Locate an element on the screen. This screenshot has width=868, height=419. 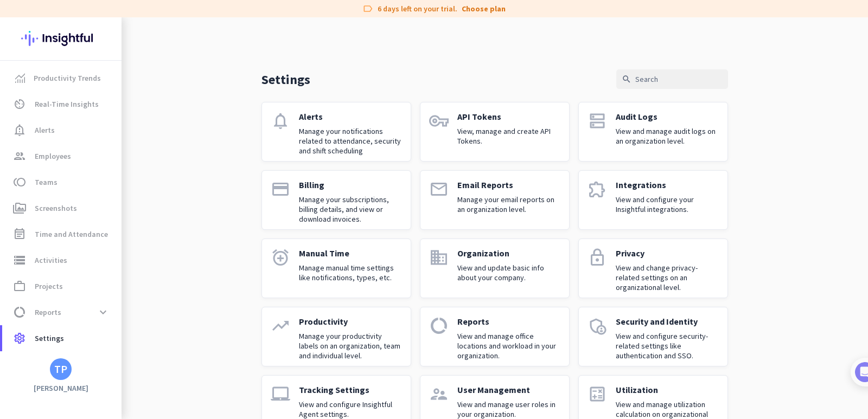
p: Settings is located at coordinates (286, 79).